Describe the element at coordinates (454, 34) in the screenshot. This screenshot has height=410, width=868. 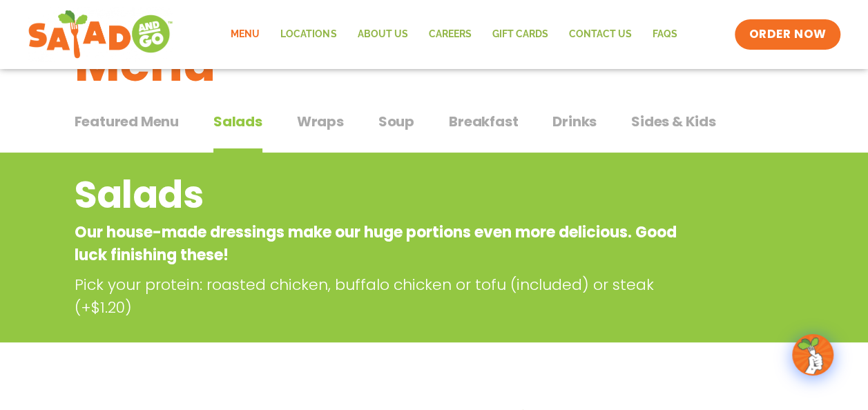
I see `nav: Menu` at that location.